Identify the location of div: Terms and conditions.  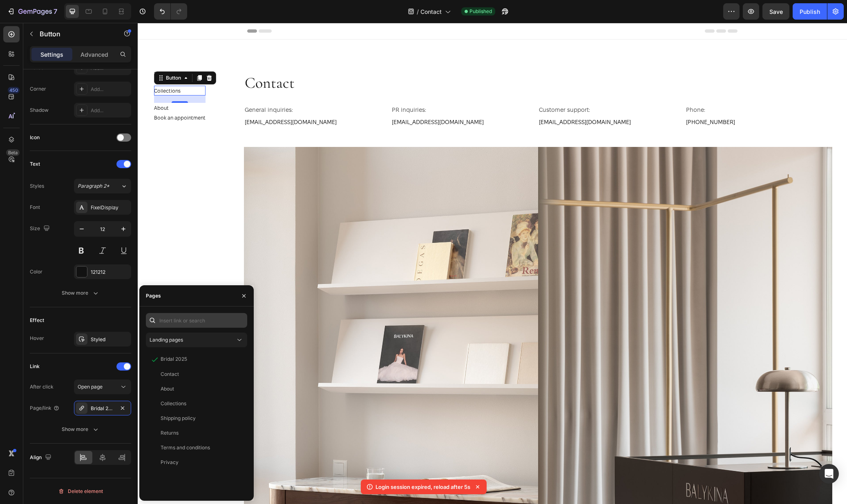
(185, 448).